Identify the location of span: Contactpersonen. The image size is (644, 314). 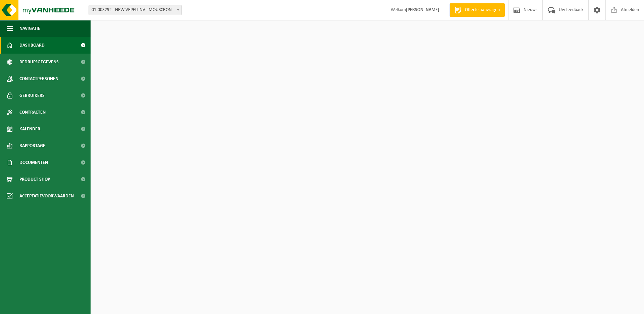
(39, 79).